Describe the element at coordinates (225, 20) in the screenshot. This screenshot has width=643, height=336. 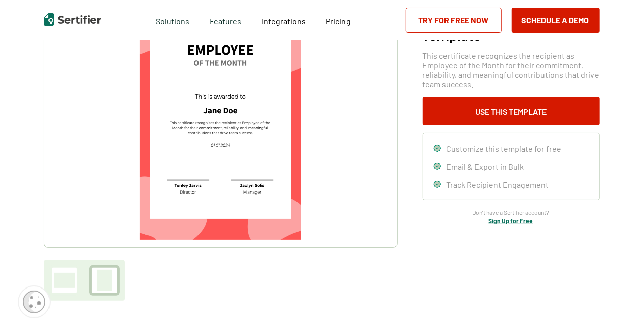
I see `span: Features` at that location.